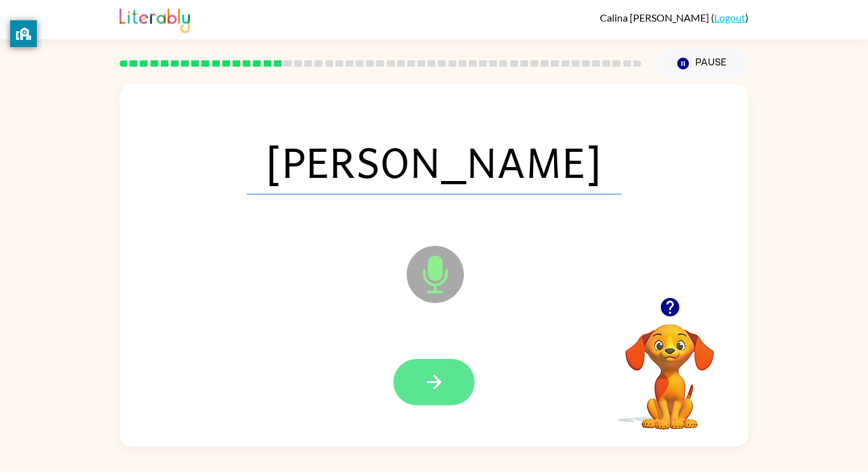 Image resolution: width=868 pixels, height=472 pixels. Describe the element at coordinates (24, 34) in the screenshot. I see `button: privacy banner` at that location.